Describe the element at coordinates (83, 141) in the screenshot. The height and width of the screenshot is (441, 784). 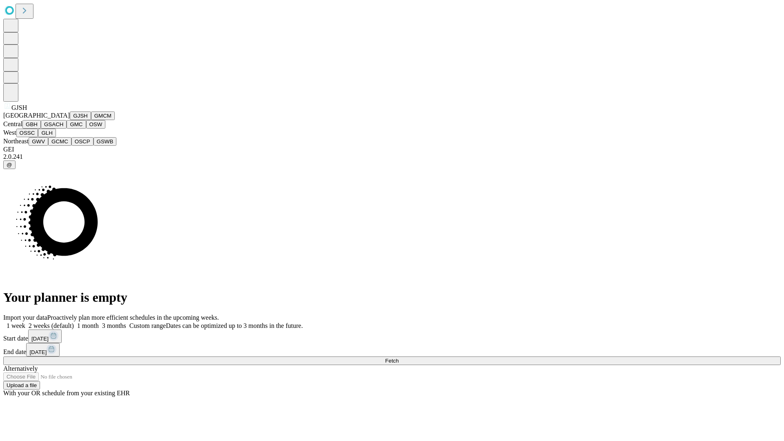
I see `button: OSCP` at that location.